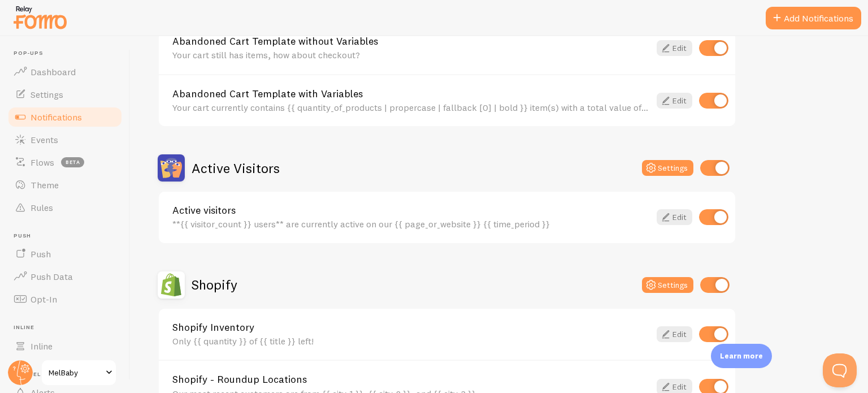 This screenshot has height=393, width=868. Describe the element at coordinates (65, 276) in the screenshot. I see `a: Push Data` at that location.